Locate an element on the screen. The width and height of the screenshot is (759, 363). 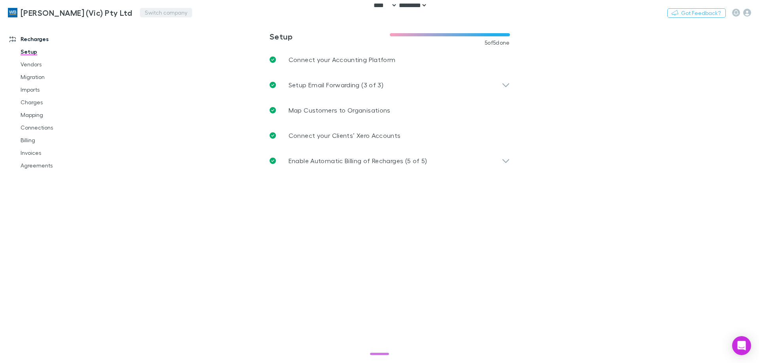
div: Enable Automatic Billing of Recharges (5 of 5) is located at coordinates (390, 161).